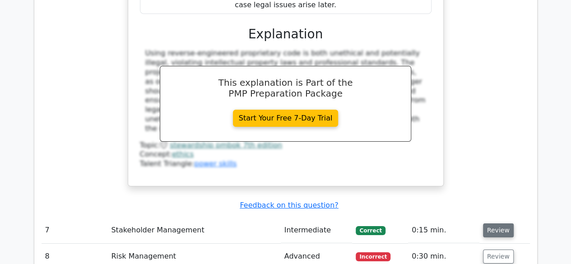  What do you see at coordinates (194, 230) in the screenshot?
I see `td: Stakeholder Management` at bounding box center [194, 230].